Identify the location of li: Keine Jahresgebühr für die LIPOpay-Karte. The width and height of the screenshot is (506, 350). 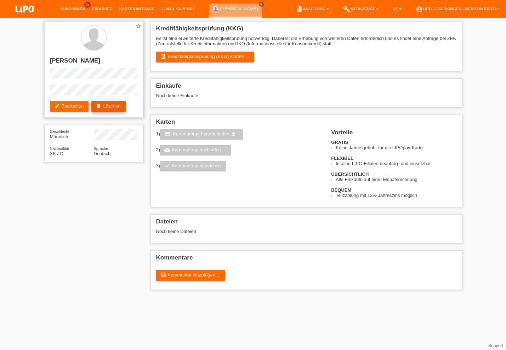
(396, 148).